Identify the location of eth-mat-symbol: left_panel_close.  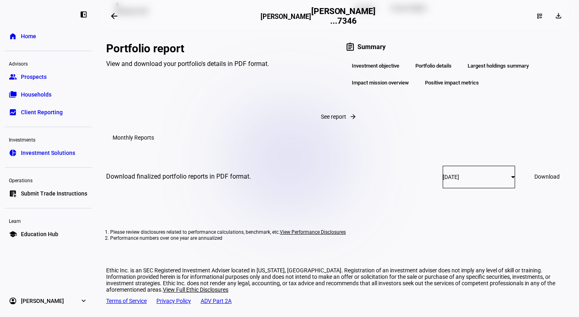
(84, 14).